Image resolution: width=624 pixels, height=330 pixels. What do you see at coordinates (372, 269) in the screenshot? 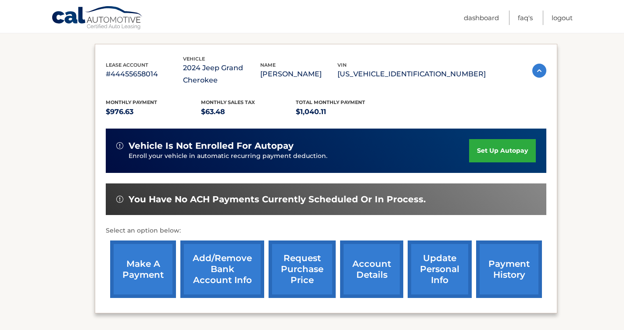
I see `a: account details` at bounding box center [372, 269].